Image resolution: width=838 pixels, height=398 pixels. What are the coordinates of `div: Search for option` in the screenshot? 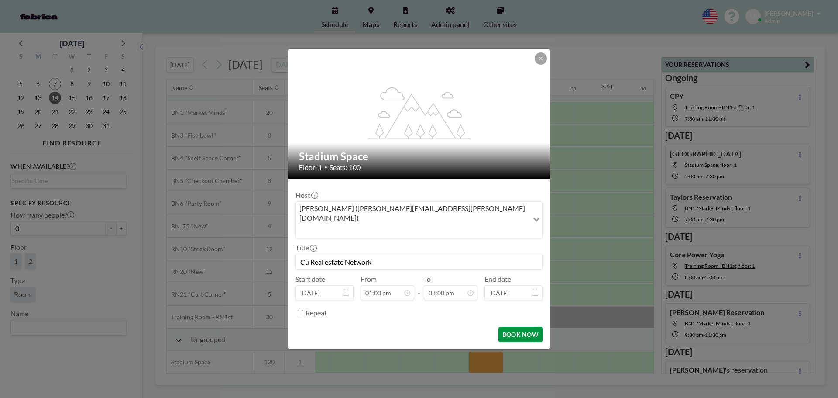 It's located at (419, 219).